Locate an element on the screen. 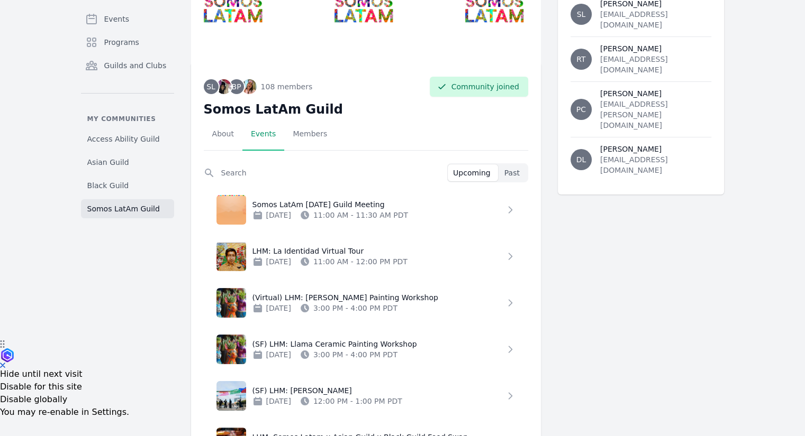 The height and width of the screenshot is (436, 805). span: Access Ability Guild is located at coordinates (123, 139).